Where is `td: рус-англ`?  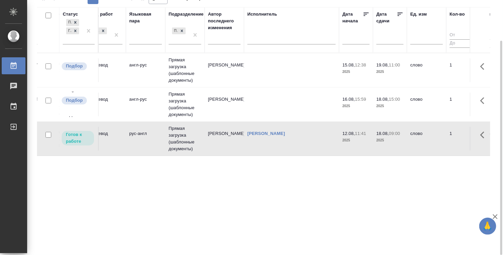 td: рус-англ is located at coordinates (146, 139).